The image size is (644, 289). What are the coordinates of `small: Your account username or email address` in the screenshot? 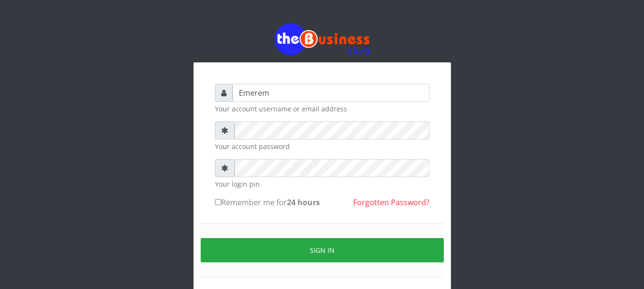 It's located at (322, 109).